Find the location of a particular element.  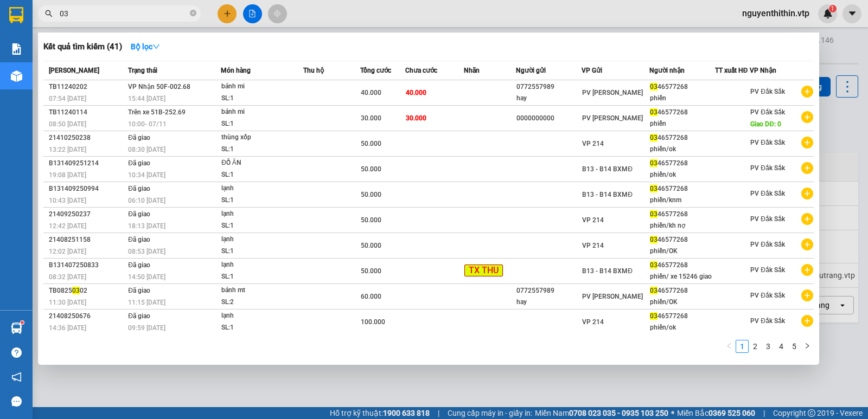

img: logo is located at coordinates (18, 38).